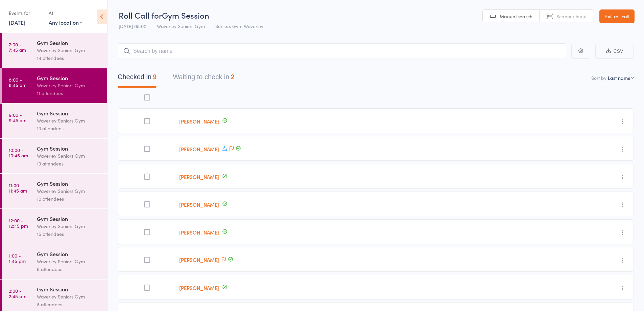  Describe the element at coordinates (614, 51) in the screenshot. I see `button: CSV` at that location.